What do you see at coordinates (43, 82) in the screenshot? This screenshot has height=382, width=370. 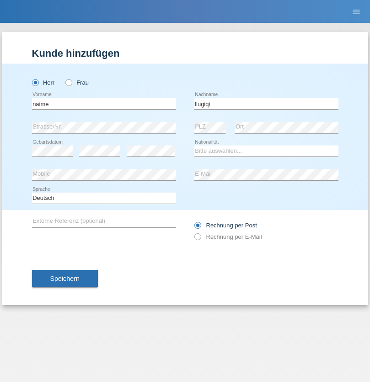 I see `label: Herr` at bounding box center [43, 82].